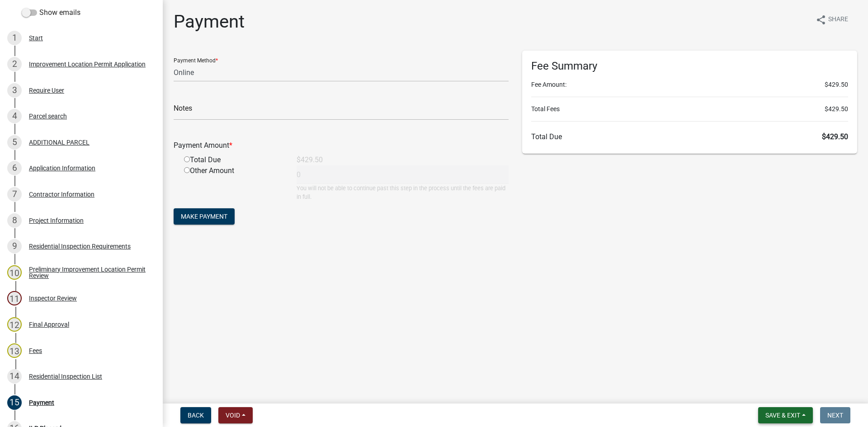  I want to click on button: Next, so click(835, 415).